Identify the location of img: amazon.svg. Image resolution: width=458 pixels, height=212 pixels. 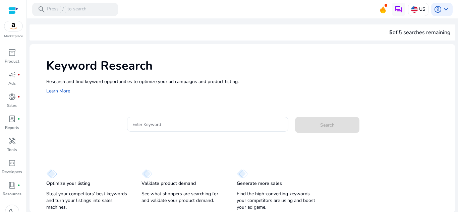
(13, 26).